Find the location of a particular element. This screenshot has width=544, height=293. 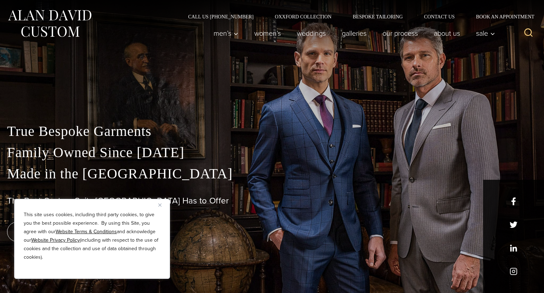

a: Book an Appointment is located at coordinates (501, 17).